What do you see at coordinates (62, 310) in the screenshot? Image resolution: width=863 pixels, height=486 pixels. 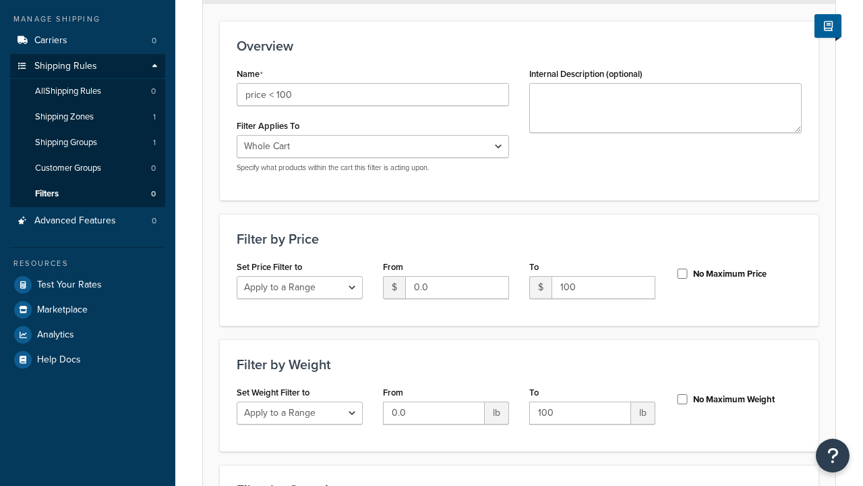 I see `span: Marketplace` at bounding box center [62, 310].